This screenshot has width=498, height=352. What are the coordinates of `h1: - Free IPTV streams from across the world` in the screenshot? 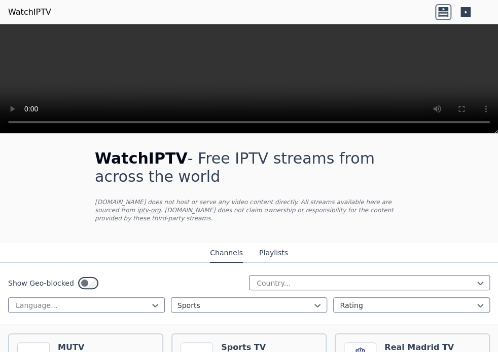 It's located at (249, 168).